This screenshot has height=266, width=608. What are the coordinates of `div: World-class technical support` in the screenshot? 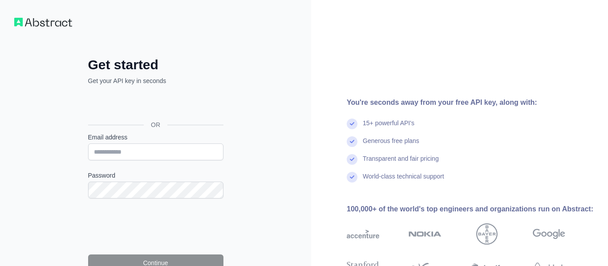 It's located at (403, 181).